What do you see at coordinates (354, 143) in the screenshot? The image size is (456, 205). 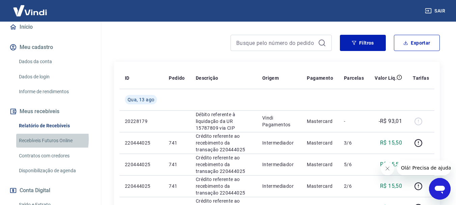 I see `p: 3/6` at bounding box center [354, 143].